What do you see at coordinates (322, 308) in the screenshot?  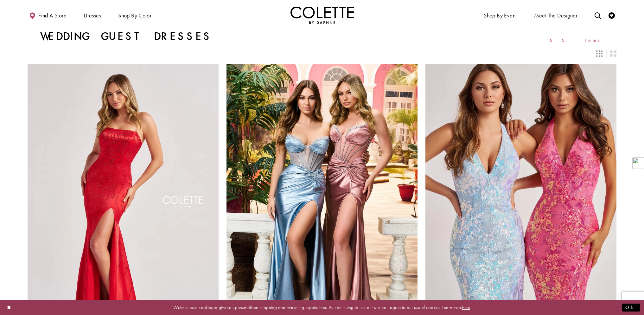 I see `p: Website uses cookies to give you personalized shopping and marketing experiences. By continuing t...` at bounding box center [322, 308].